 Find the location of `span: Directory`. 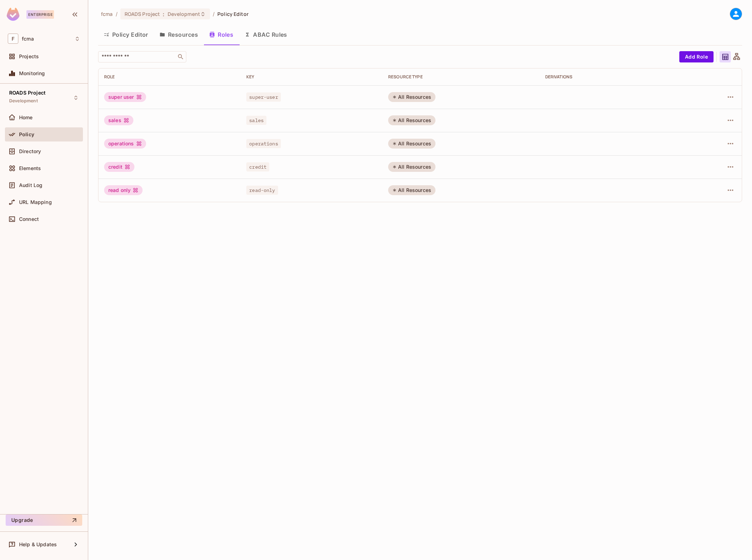

span: Directory is located at coordinates (30, 151).